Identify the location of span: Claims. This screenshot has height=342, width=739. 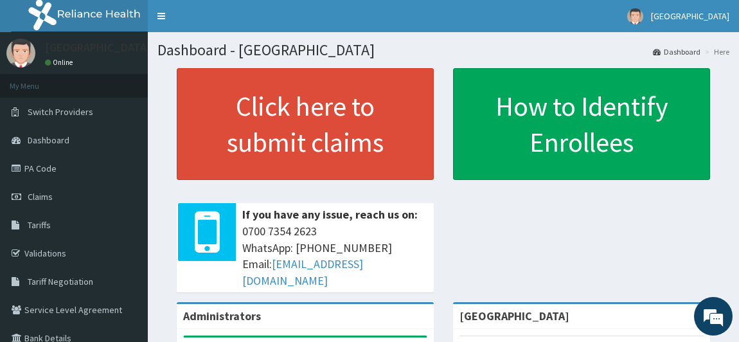
(40, 197).